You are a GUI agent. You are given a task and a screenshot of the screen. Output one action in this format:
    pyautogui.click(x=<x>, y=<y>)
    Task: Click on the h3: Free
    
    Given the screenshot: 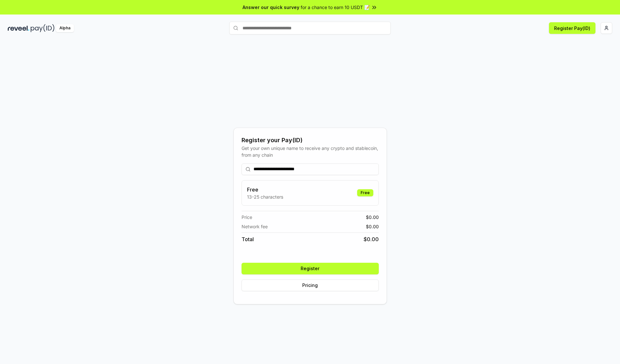 What is the action you would take?
    pyautogui.click(x=265, y=189)
    